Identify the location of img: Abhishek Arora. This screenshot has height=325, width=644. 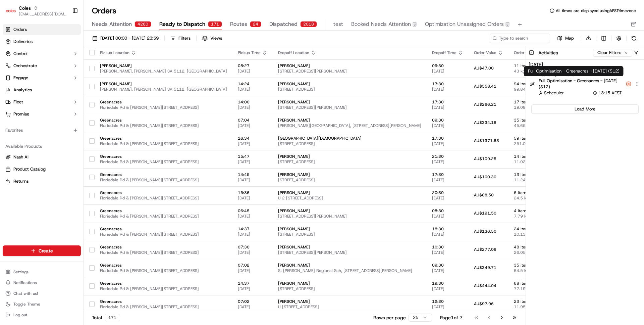
(12, 121).